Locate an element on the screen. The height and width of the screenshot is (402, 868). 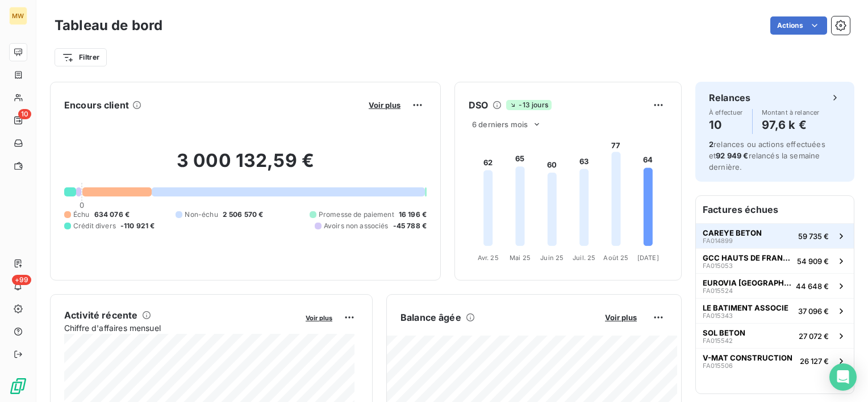
span: +99 is located at coordinates (21, 280).